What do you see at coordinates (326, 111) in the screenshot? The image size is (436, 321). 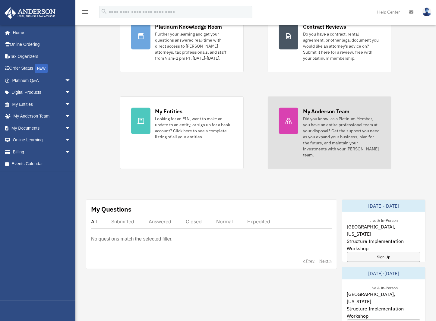 I see `div: My Anderson Team` at bounding box center [326, 111].